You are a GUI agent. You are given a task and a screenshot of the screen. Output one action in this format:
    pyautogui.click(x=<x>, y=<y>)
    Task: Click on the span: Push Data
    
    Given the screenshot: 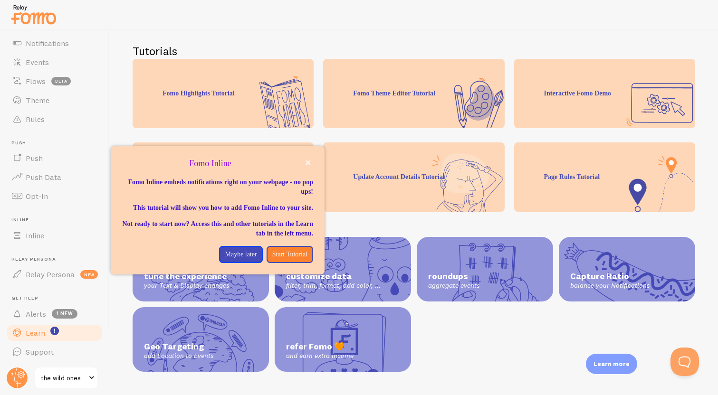 What is the action you would take?
    pyautogui.click(x=43, y=177)
    